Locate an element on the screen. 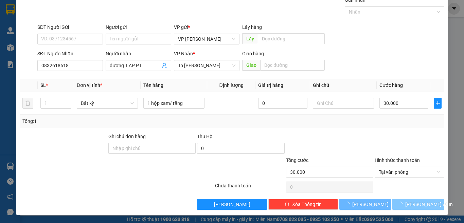 Image resolution: width=464 pixels, height=223 pixels. span: Định lượng is located at coordinates (231, 85).